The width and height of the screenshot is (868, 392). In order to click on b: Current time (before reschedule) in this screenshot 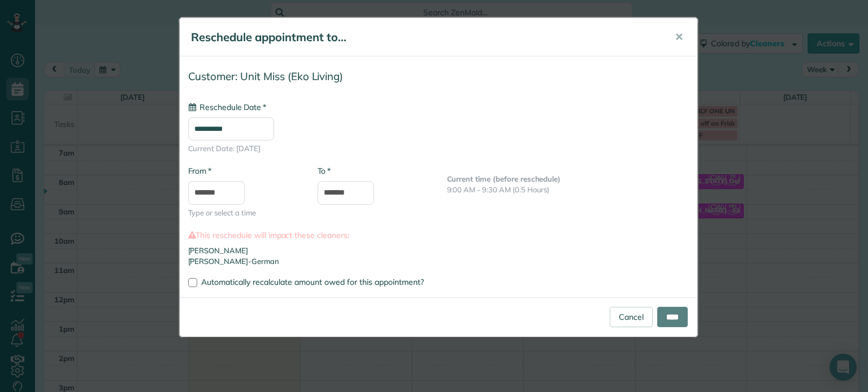, I will do `click(504, 179)`.